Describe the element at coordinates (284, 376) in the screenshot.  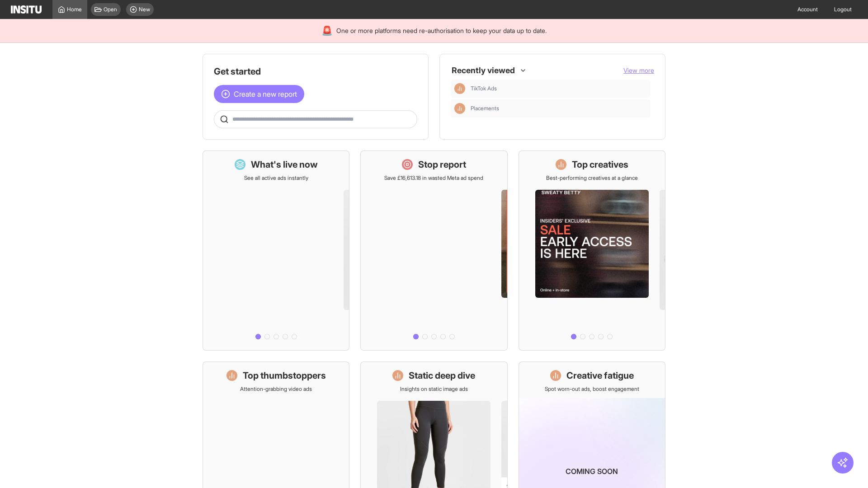
I see `h1: Top thumbstoppers` at that location.